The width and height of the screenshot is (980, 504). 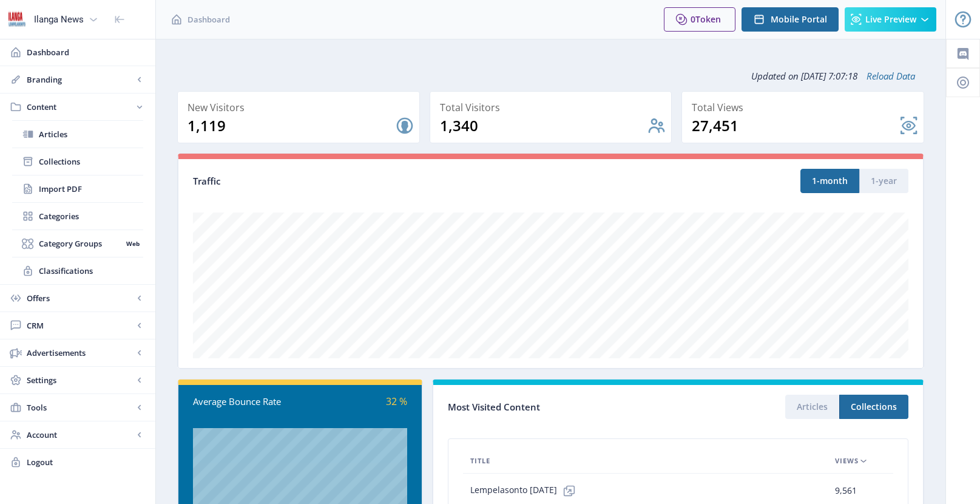 What do you see at coordinates (17, 19) in the screenshot?
I see `img: 6e32966d-d278-493e-af78-9af65f0c2223.png` at bounding box center [17, 19].